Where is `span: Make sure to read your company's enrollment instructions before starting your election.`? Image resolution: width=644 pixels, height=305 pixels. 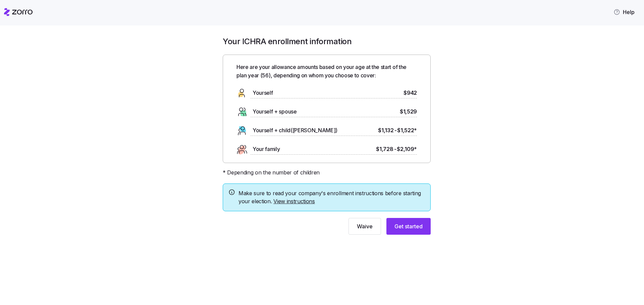
span: Make sure to read your company's enrollment instructions before starting your election. is located at coordinates (332, 198).